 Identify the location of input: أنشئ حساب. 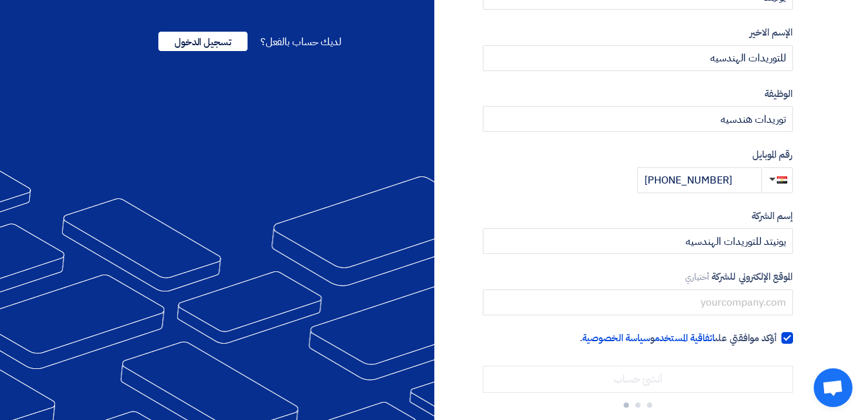
(638, 380).